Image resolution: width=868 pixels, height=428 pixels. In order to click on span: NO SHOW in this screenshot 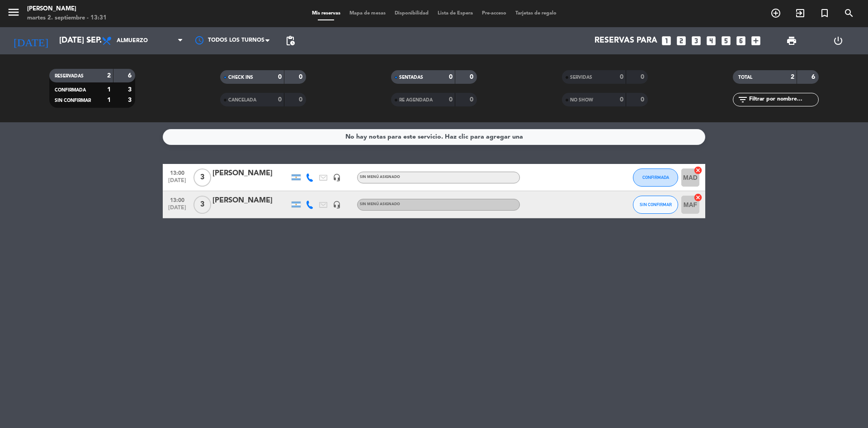, I will do `click(581, 100)`.